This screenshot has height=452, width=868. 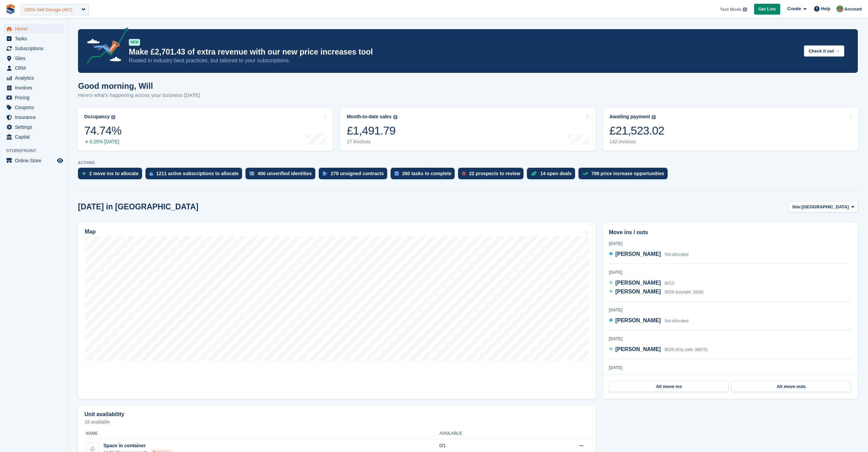 What do you see at coordinates (370, 117) in the screenshot?
I see `div: Month-to-date sales` at bounding box center [370, 117].